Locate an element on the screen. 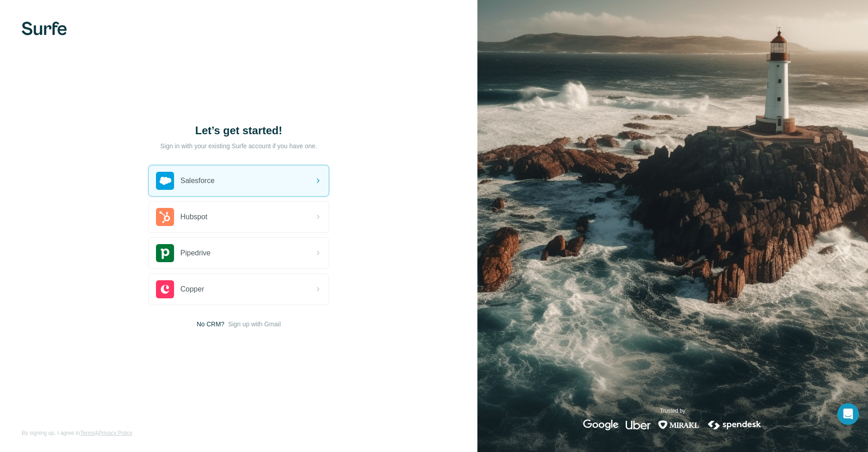  img: uber's logo is located at coordinates (638, 425).